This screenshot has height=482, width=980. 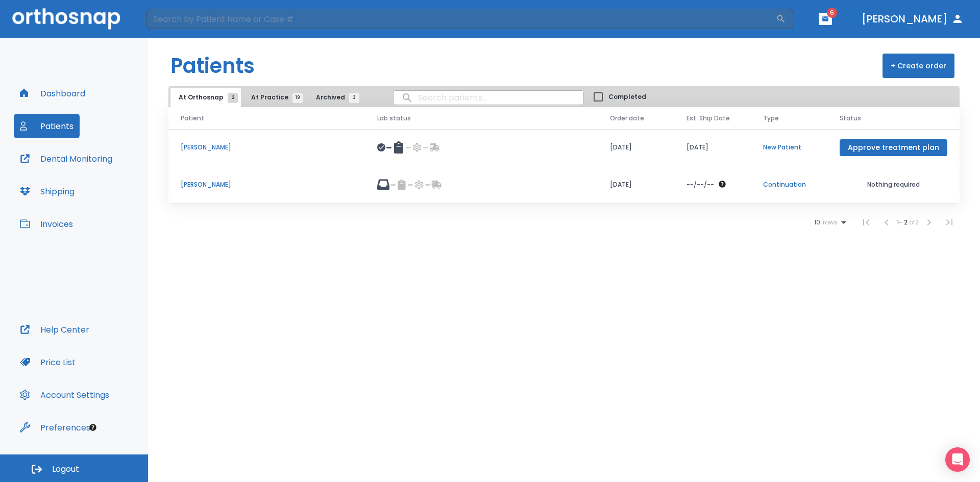 What do you see at coordinates (46, 126) in the screenshot?
I see `button: Patients` at bounding box center [46, 126].